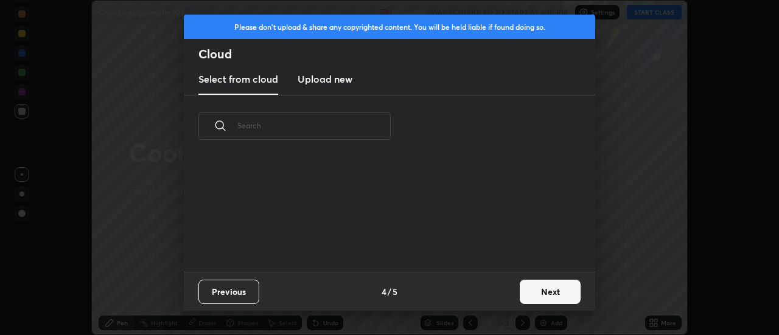 The width and height of the screenshot is (779, 335). Describe the element at coordinates (397, 54) in the screenshot. I see `h2: Cloud` at that location.